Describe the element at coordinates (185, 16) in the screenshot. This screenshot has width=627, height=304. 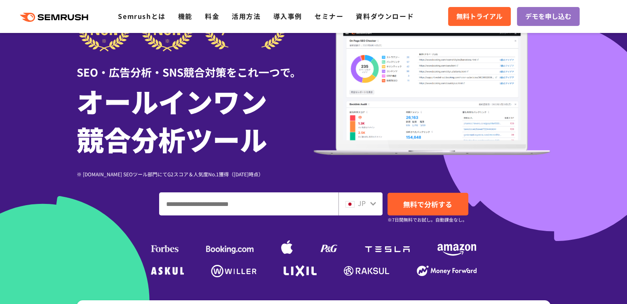
I see `a: 機能` at that location.